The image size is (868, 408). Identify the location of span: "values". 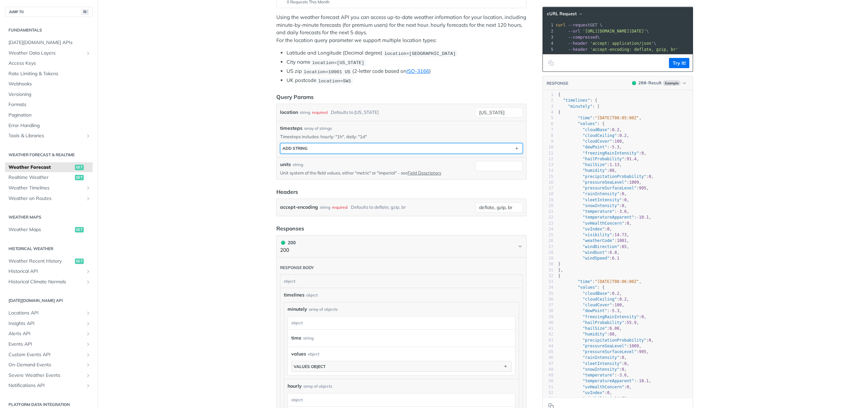
(587, 288).